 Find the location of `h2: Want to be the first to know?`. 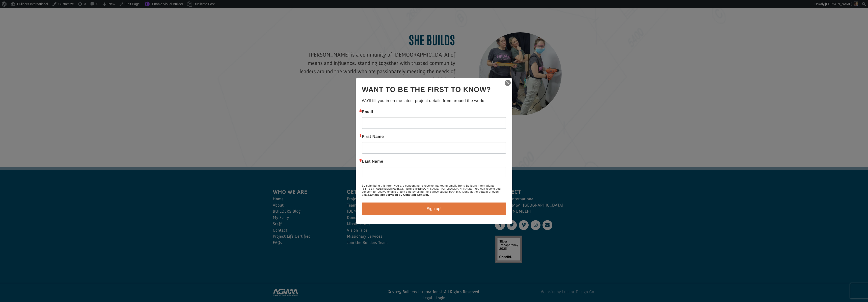

h2: Want to be the first to know? is located at coordinates (434, 90).